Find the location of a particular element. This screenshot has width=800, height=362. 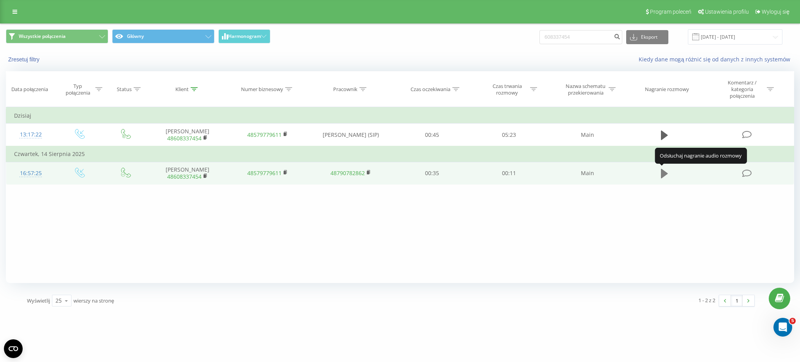

div: Komentarz / kategoria połączenia is located at coordinates (742, 89).